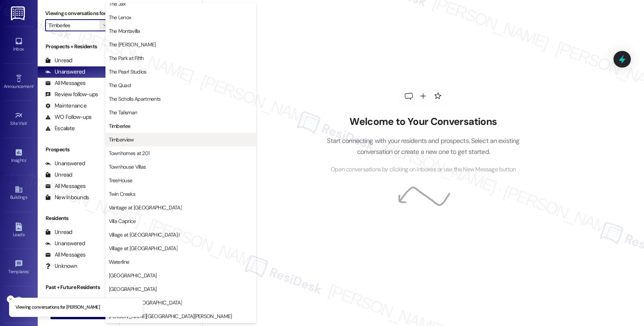 This screenshot has width=644, height=326. What do you see at coordinates (19, 14) in the screenshot?
I see `img: ResiDesk Logo` at bounding box center [19, 14].